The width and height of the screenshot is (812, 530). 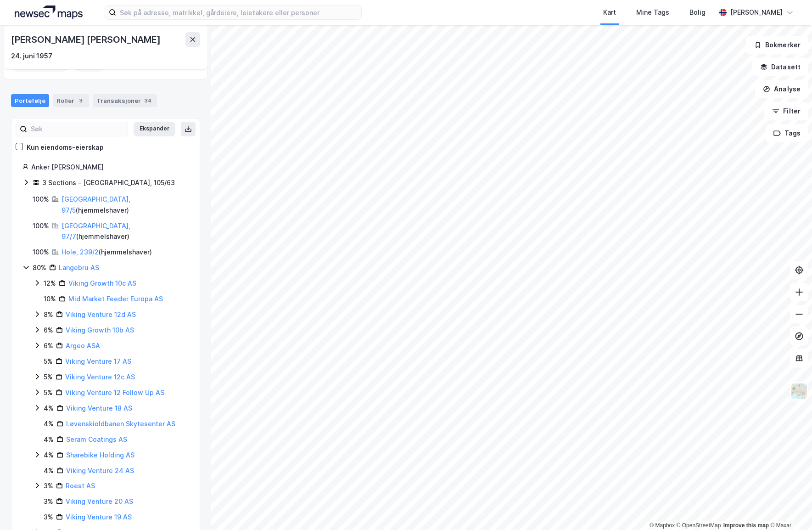 I want to click on a: Viking Venture 20 AS, so click(x=99, y=501).